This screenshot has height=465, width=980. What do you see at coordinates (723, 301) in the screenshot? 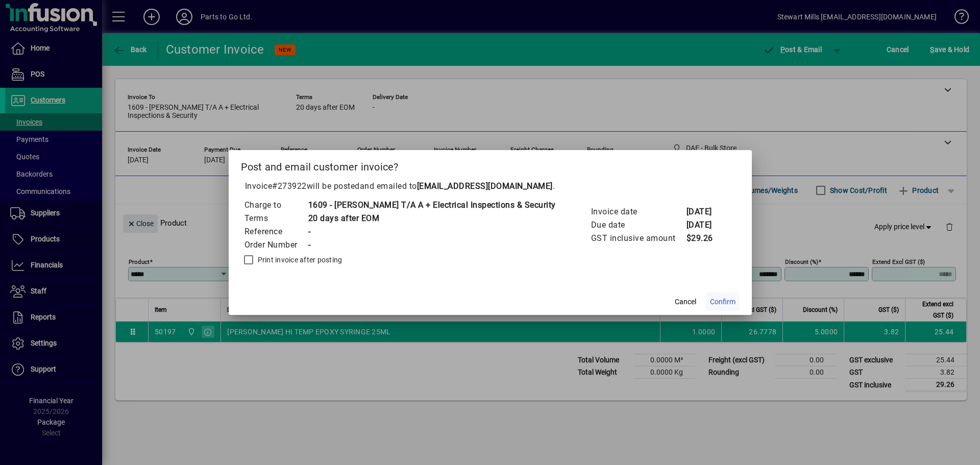
I see `button: Confirm` at bounding box center [723, 301].